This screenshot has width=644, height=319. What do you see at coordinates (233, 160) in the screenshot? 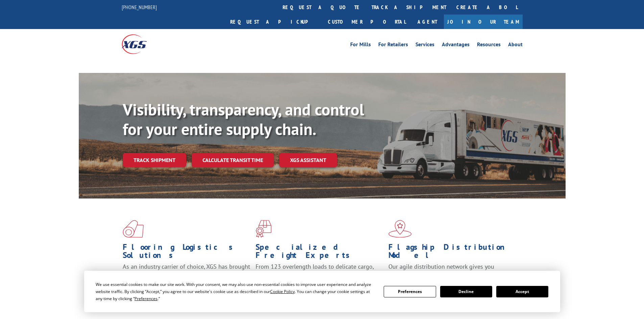
I see `a: Calculate transit time` at bounding box center [233, 160].